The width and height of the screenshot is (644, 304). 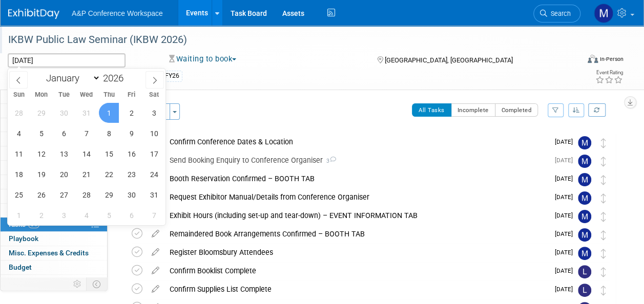 What do you see at coordinates (109, 113) in the screenshot?
I see `span: January 1, 2026` at bounding box center [109, 113].